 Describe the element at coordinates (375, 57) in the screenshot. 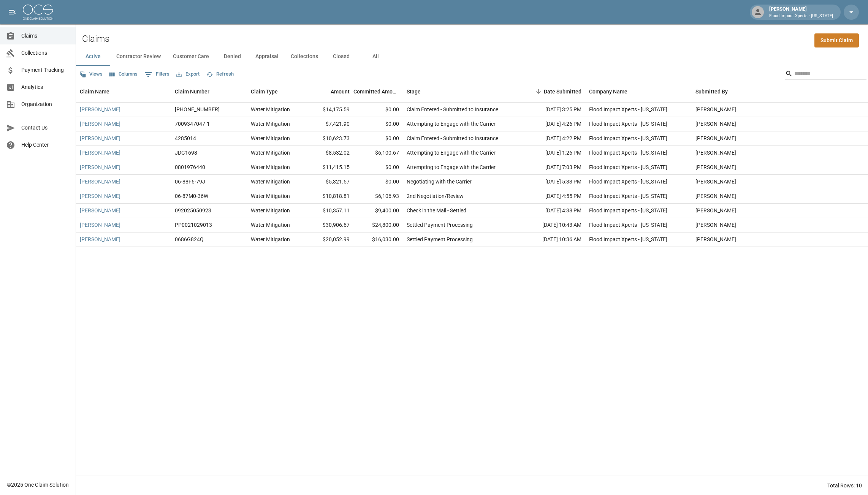

I see `button: All` at that location.